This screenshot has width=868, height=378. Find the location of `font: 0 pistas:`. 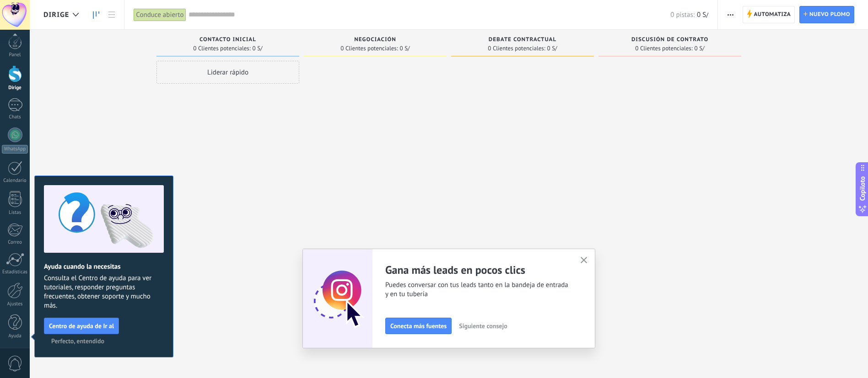

font: 0 pistas: is located at coordinates (683, 15).